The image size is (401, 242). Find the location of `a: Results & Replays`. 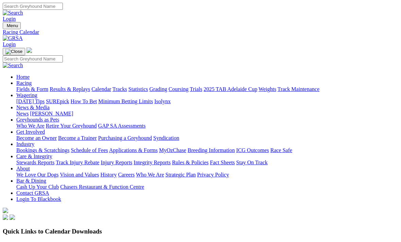

a: Results & Replays is located at coordinates (70, 89).